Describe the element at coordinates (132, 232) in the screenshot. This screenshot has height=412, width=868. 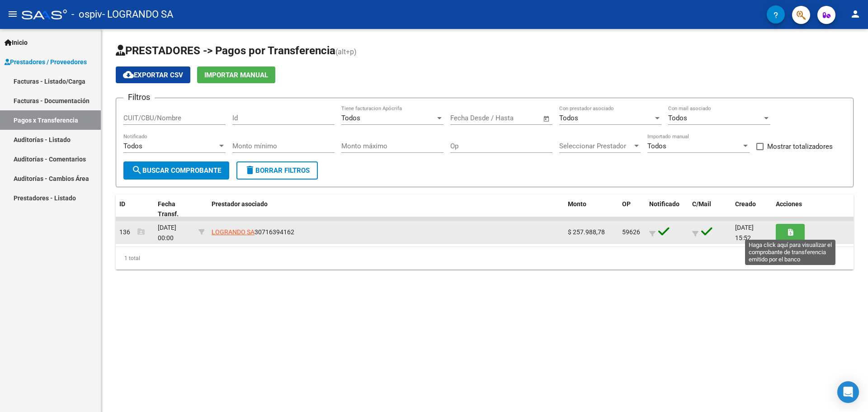
I see `span: 136` at that location.